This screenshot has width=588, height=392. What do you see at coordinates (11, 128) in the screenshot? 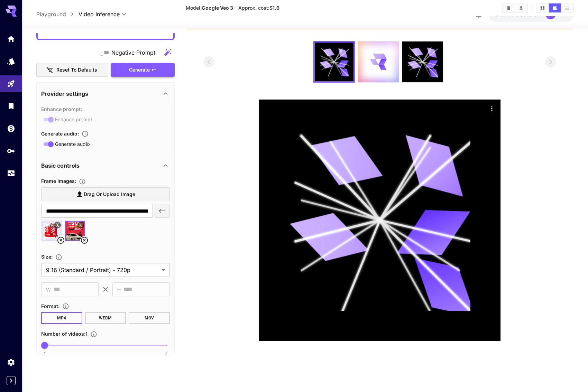
I see `div: Wallet` at bounding box center [11, 128].